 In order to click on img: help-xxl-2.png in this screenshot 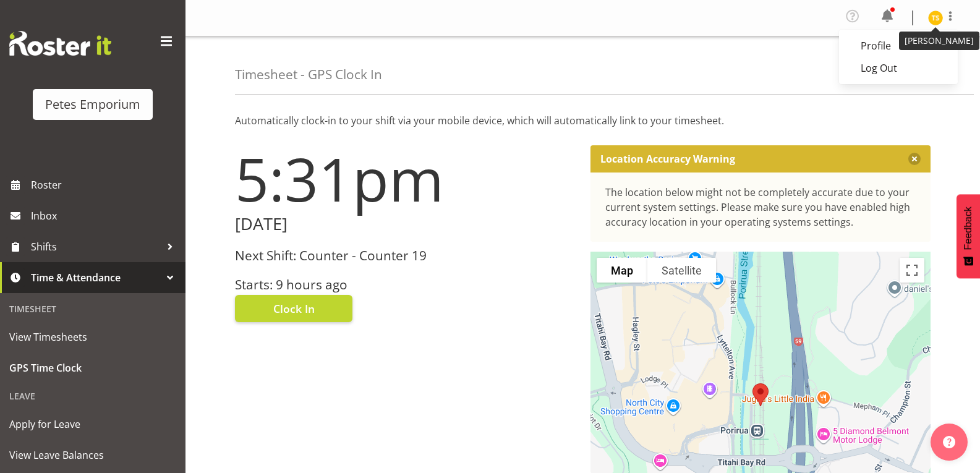, I will do `click(949, 442)`.